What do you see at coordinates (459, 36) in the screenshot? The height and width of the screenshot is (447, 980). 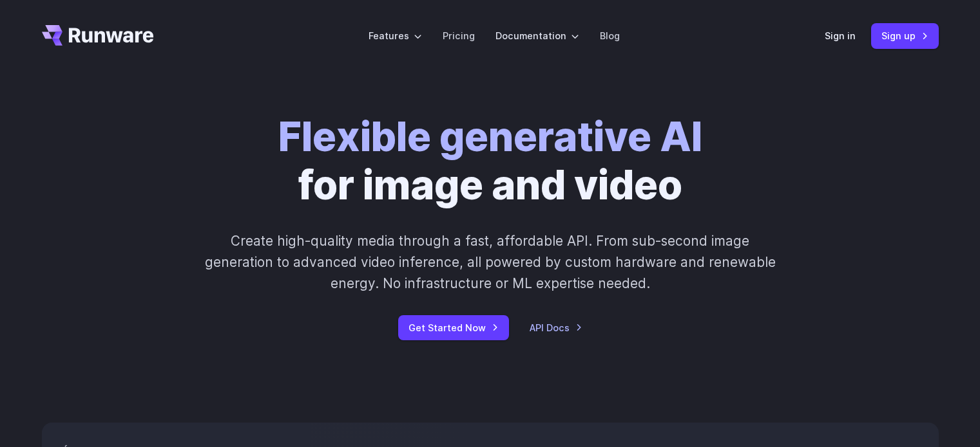 I see `a: Pricing` at bounding box center [459, 36].